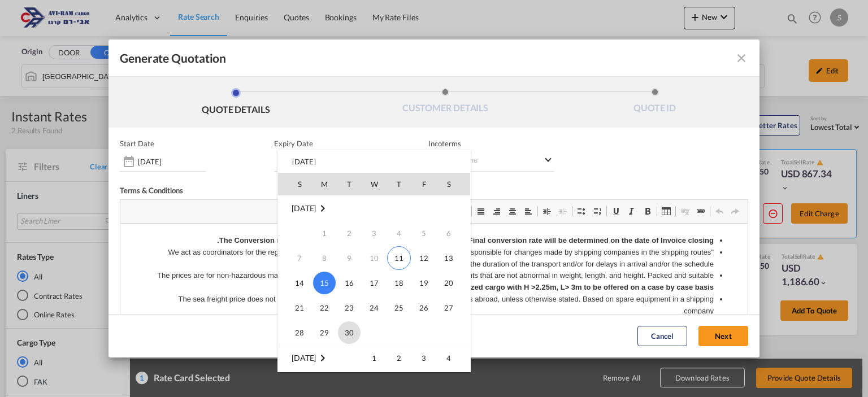 This screenshot has height=397, width=868. What do you see at coordinates (324, 233) in the screenshot?
I see `td: Monday September 1 2025` at bounding box center [324, 233].